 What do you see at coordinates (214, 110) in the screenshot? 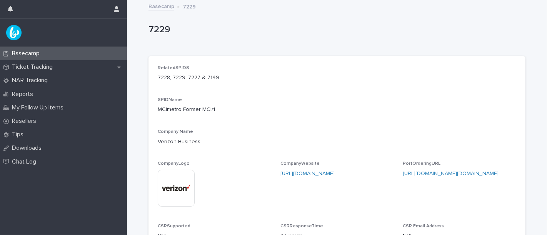
I see `p: MCImetro Former MCI/1` at bounding box center [214, 110].